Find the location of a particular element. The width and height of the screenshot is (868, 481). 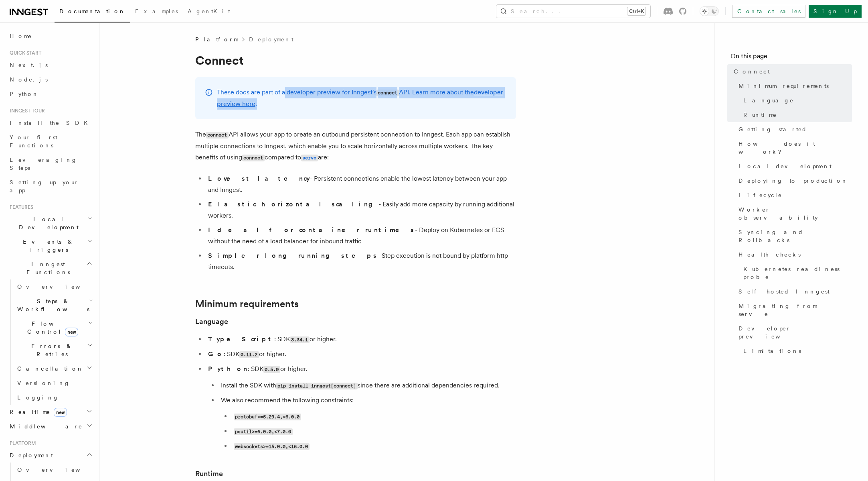

a: Versioning is located at coordinates (54, 383).